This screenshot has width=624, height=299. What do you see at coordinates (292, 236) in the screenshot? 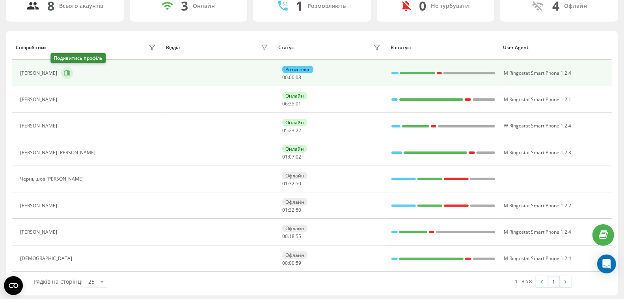
I see `span: 18` at bounding box center [292, 236].